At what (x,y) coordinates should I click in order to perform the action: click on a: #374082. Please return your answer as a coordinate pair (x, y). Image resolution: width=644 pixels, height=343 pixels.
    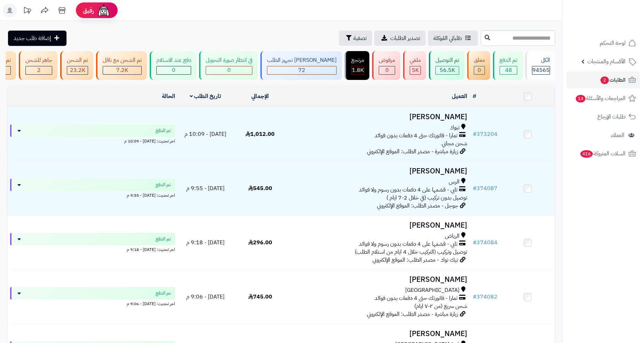
    Looking at the image, I should click on (485, 297).